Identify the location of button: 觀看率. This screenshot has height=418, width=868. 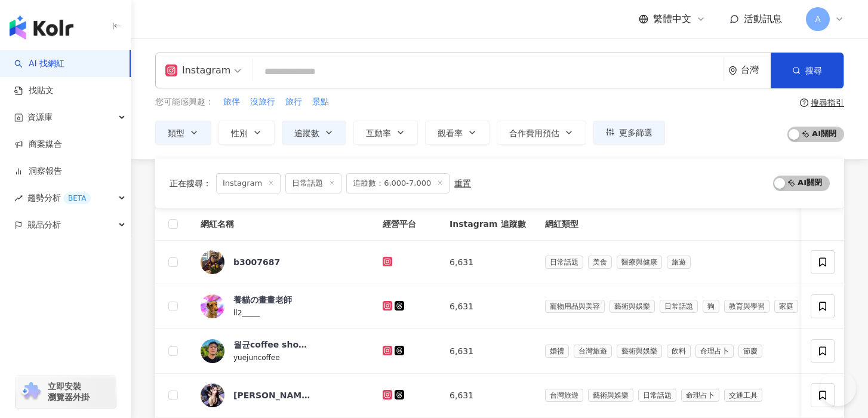
(457, 132).